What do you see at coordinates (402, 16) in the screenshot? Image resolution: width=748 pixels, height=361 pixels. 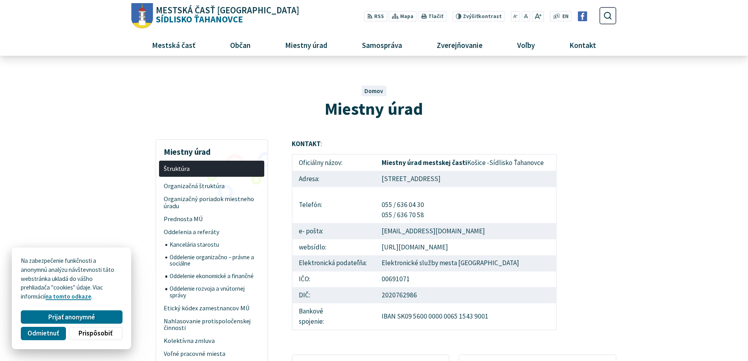 I see `a: Mapa` at bounding box center [402, 16].